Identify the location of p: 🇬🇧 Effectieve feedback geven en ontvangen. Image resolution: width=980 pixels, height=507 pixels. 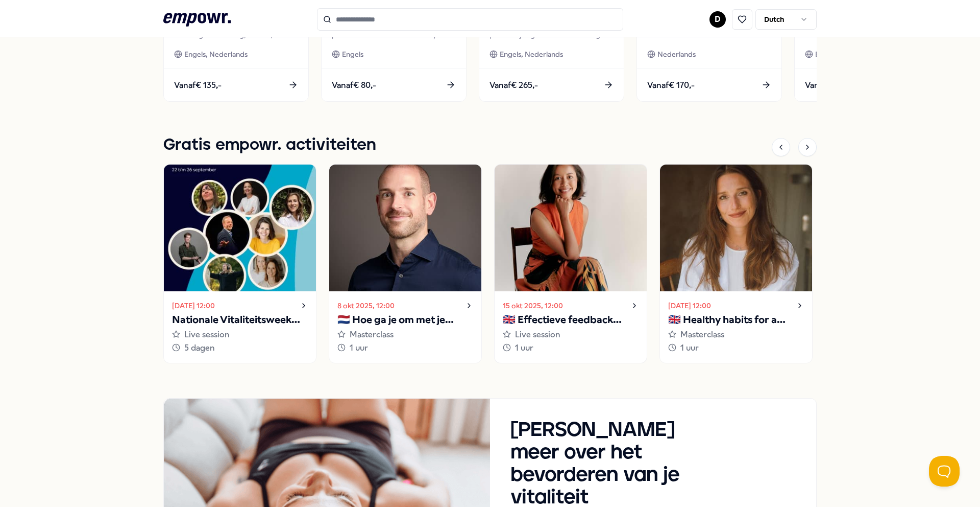
(571, 320).